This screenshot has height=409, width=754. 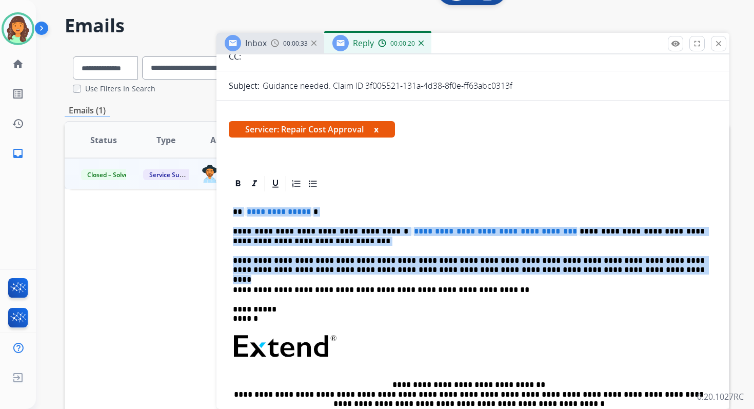 I want to click on p: Subject:, so click(x=244, y=86).